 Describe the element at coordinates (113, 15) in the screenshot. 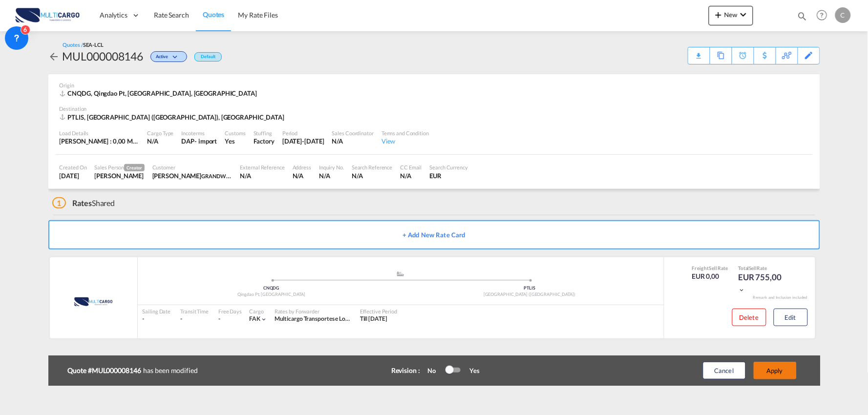

I see `span: Analytics` at that location.